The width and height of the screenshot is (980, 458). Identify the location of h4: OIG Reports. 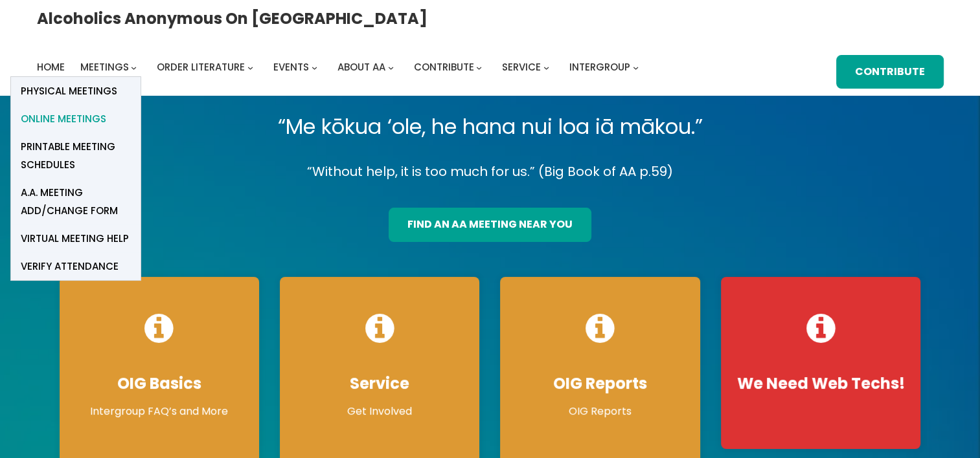
(600, 384).